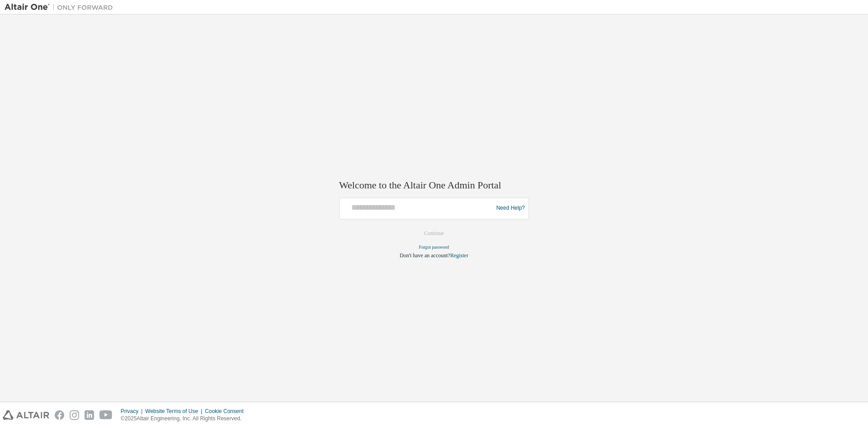 Image resolution: width=868 pixels, height=428 pixels. Describe the element at coordinates (434, 185) in the screenshot. I see `h2: Welcome to the Altair One Admin Portal` at that location.